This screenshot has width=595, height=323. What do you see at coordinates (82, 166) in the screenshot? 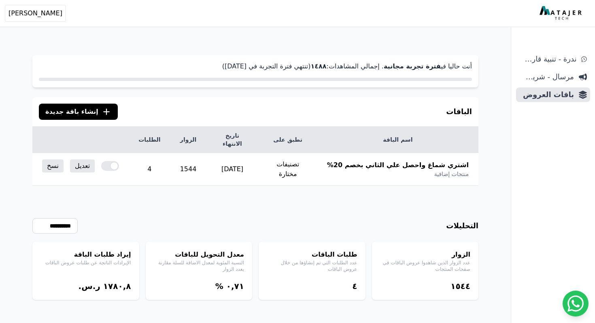
I see `a: تعديل` at bounding box center [82, 166].